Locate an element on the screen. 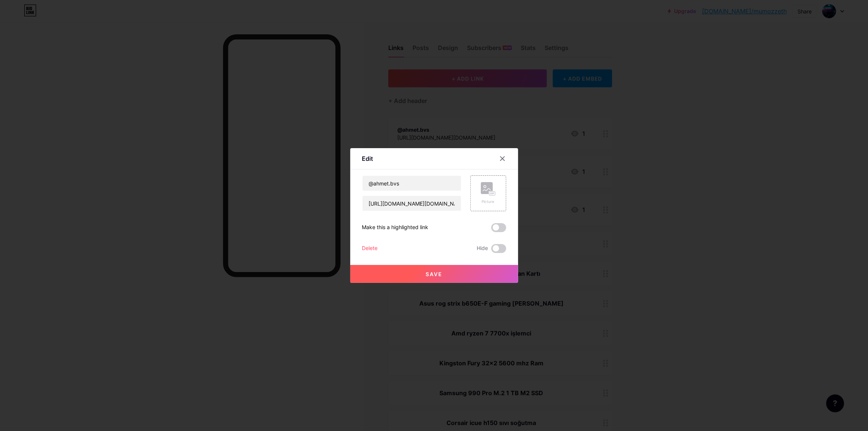 This screenshot has width=868, height=431. div: Picture is located at coordinates (488, 201).